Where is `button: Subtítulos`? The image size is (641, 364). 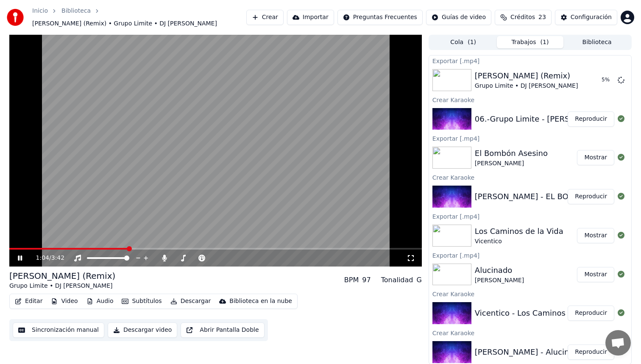 button: Subtítulos is located at coordinates (141, 301).